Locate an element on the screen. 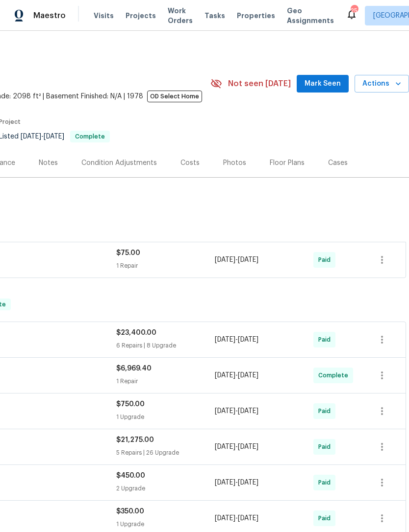  span: Visits is located at coordinates (103, 16).